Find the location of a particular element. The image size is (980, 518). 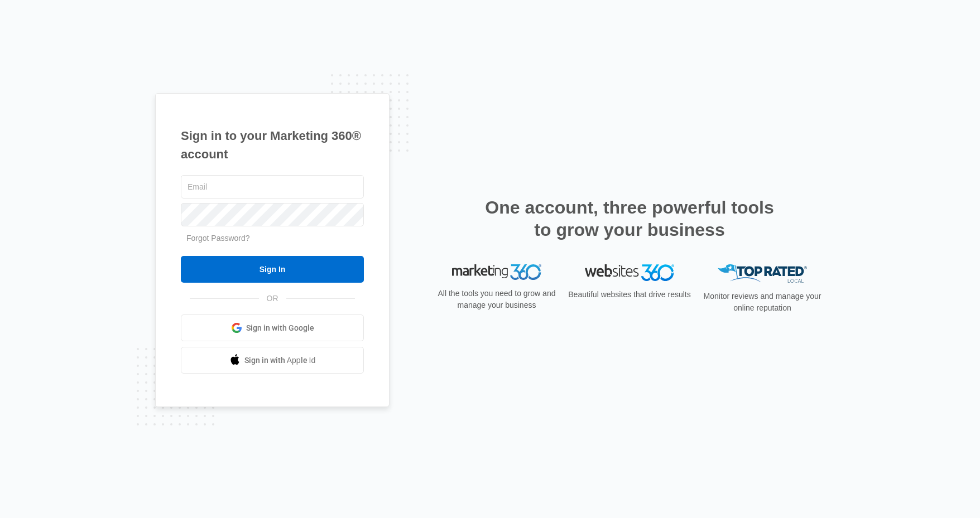

h2: One account, three powerful tools to grow your business is located at coordinates (629, 219).